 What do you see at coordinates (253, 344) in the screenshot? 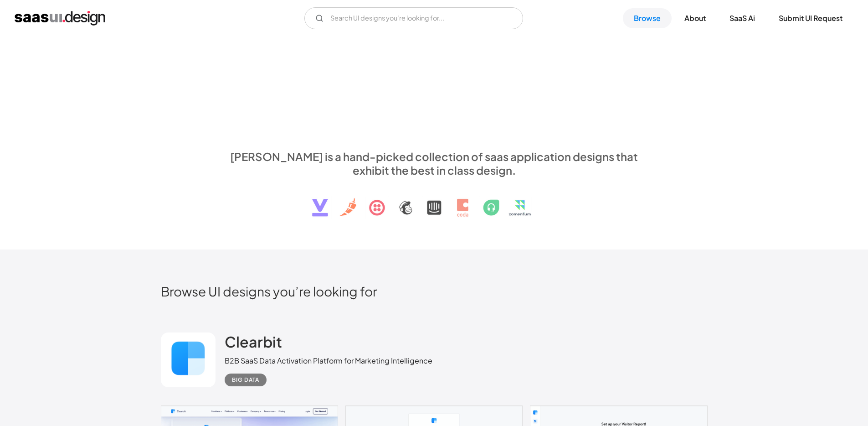
I see `a: Clearbit` at bounding box center [253, 344].